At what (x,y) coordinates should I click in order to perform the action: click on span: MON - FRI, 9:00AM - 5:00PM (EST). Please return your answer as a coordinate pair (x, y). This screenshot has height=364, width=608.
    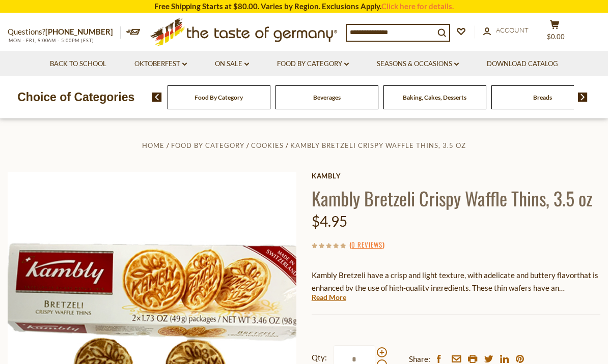
    Looking at the image, I should click on (51, 40).